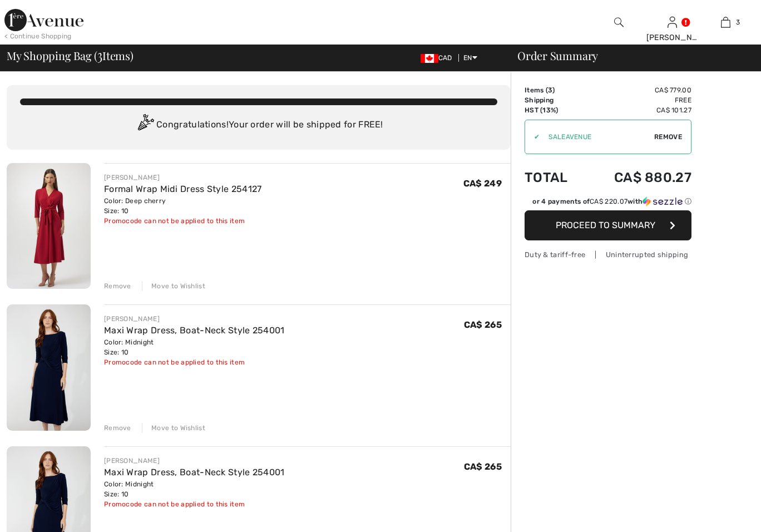  I want to click on td: Total, so click(555, 178).